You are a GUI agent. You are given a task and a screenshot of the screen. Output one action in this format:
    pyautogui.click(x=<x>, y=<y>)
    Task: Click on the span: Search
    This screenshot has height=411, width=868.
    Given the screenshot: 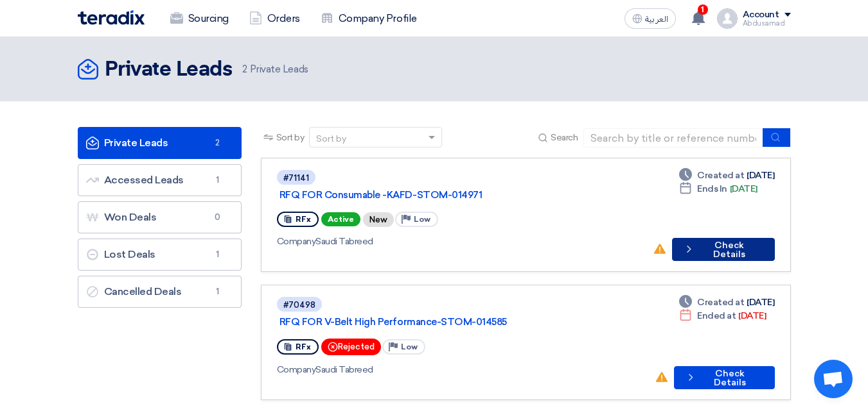 What is the action you would take?
    pyautogui.click(x=564, y=138)
    